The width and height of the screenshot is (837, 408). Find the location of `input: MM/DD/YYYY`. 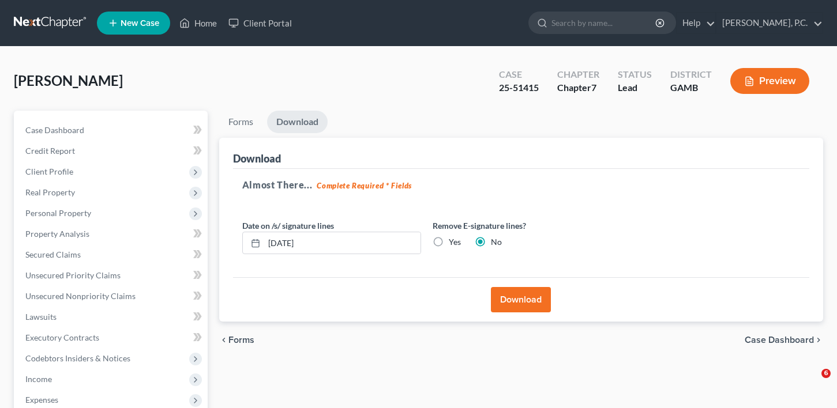

input: MM/DD/YYYY is located at coordinates (342, 243).